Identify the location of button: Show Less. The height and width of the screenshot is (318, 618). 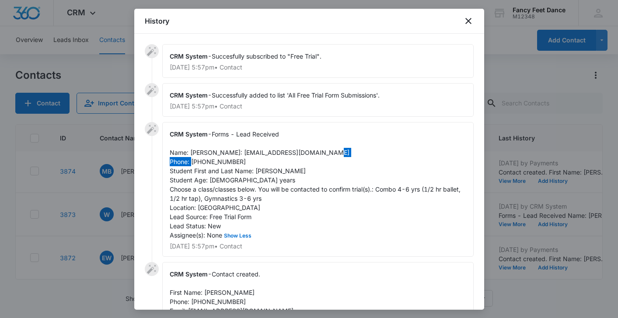
(238, 236).